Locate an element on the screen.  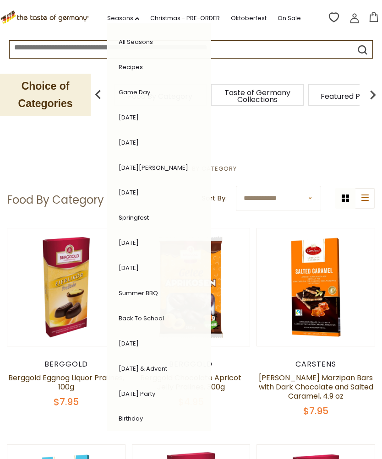
a: On Sale is located at coordinates (289, 18).